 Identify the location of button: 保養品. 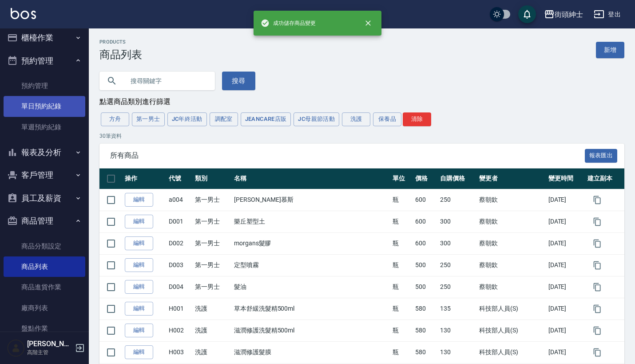
(387, 119).